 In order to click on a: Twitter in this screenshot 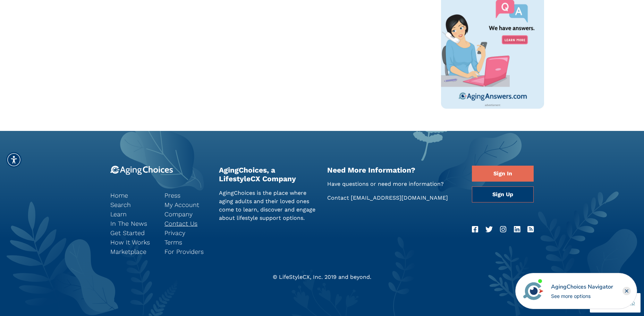, I will do `click(489, 230)`.